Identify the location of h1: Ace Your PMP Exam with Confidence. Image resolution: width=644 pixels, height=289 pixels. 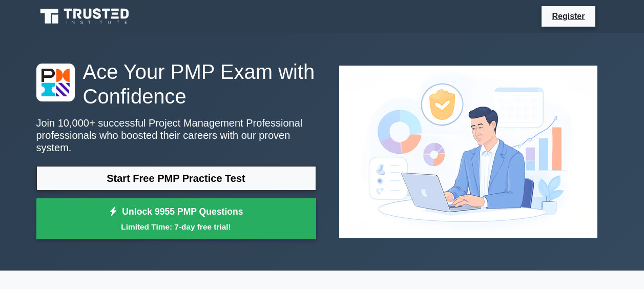
(176, 84).